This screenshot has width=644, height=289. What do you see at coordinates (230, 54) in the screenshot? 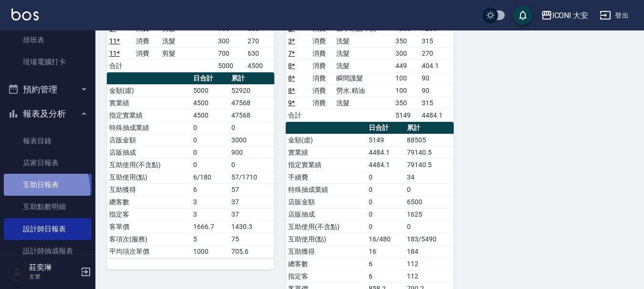
I see `td: 700` at bounding box center [230, 54].